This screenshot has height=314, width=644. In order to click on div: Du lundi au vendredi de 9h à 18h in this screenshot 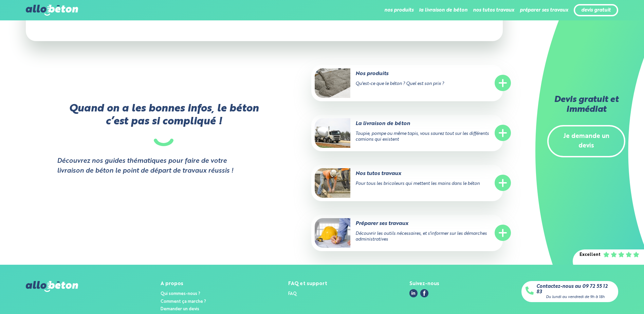, I will do `click(575, 297)`.